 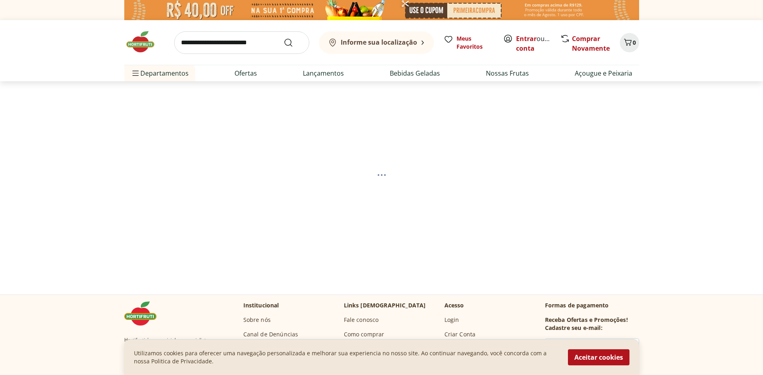 What do you see at coordinates (346, 357) in the screenshot?
I see `p: Utilizamos cookies para oferecer uma navegação personalizada e melhorar sua experiencia no nosso ...` at bounding box center [346, 357].